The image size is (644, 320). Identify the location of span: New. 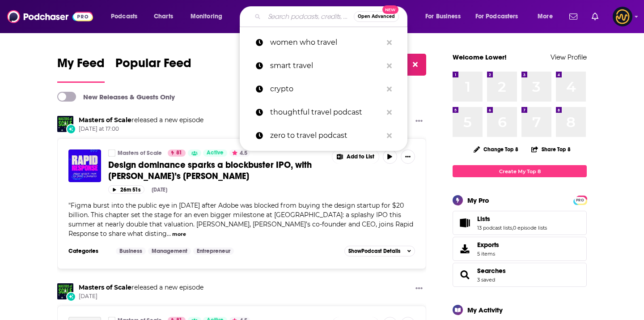
(391, 9).